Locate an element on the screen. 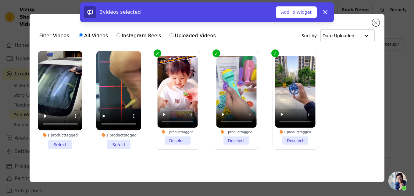  label: Instagram Reels is located at coordinates (139, 36).